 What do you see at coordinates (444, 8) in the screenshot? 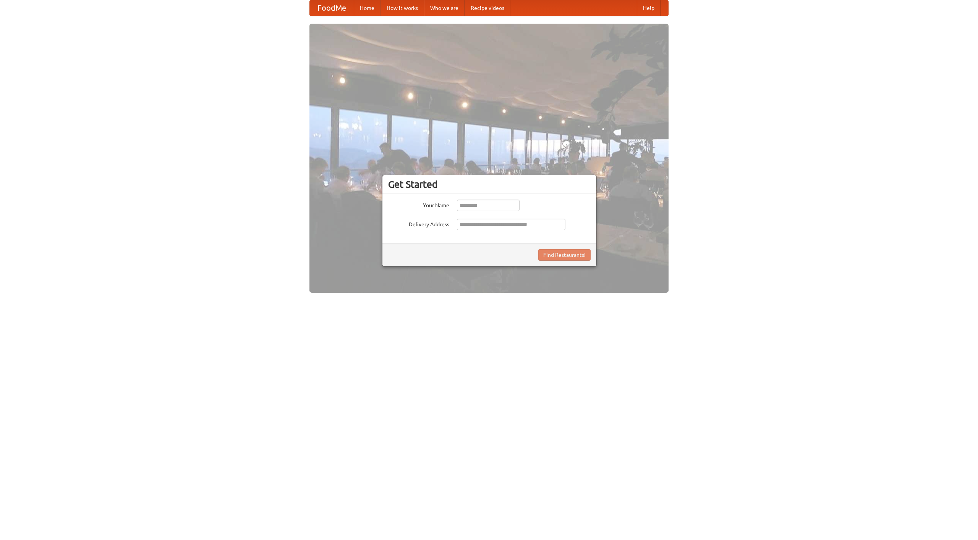
I see `a: Who we are` at bounding box center [444, 8].